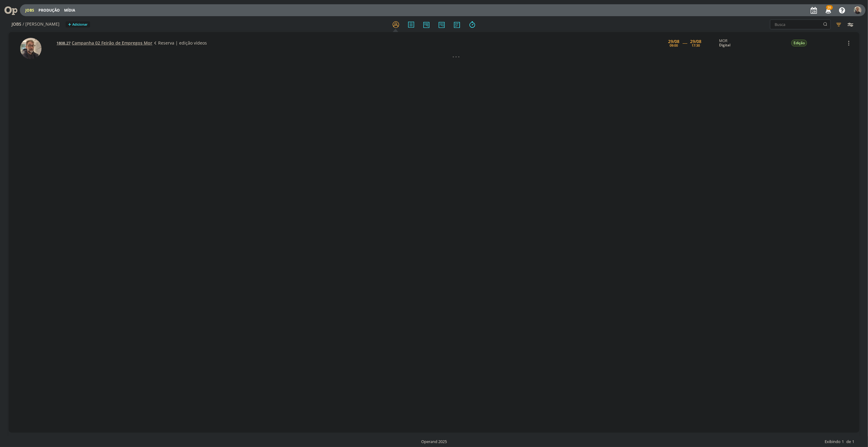  Describe the element at coordinates (104, 43) in the screenshot. I see `a: 1808.27Campanha 02 Feirão de Empregos Mor` at that location.